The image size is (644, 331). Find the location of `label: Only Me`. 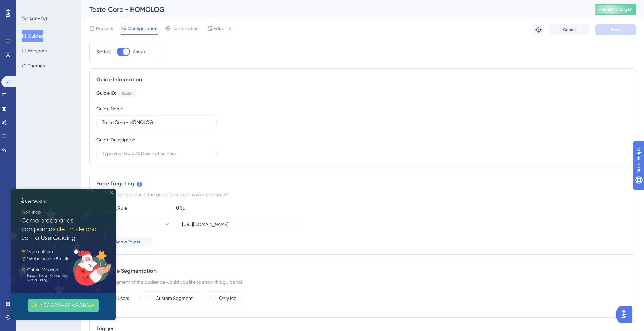

label: Only Me is located at coordinates (227, 298).